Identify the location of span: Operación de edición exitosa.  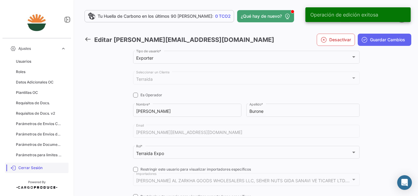
(344, 15).